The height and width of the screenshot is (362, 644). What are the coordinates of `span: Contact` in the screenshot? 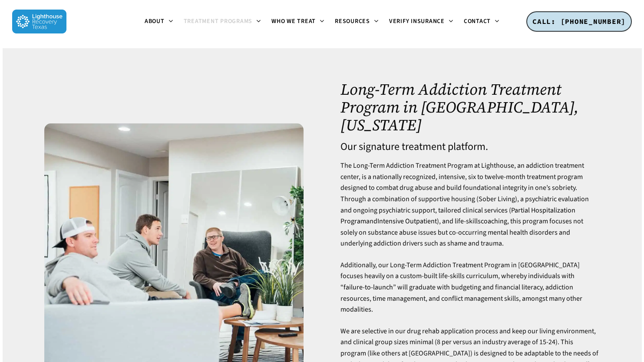 It's located at (477, 21).